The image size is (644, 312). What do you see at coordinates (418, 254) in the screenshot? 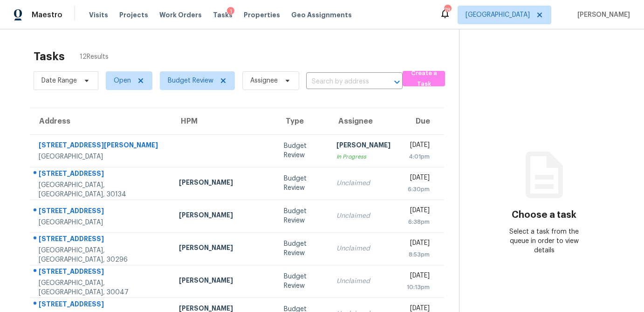
I see `div: 8:53pm` at bounding box center [418, 254].